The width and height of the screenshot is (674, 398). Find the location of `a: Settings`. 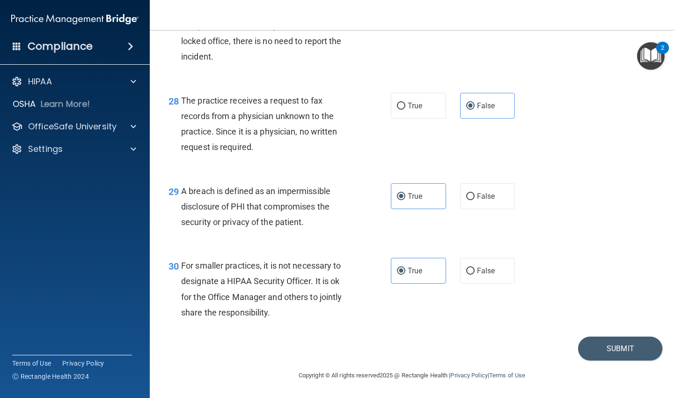

a: Settings is located at coordinates (74, 149).